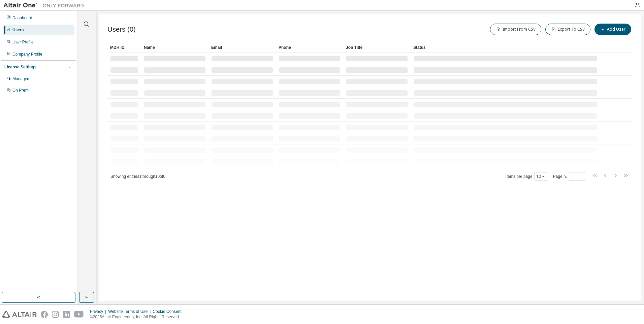 This screenshot has height=324, width=644. What do you see at coordinates (310, 47) in the screenshot?
I see `div: Phone` at bounding box center [310, 47].